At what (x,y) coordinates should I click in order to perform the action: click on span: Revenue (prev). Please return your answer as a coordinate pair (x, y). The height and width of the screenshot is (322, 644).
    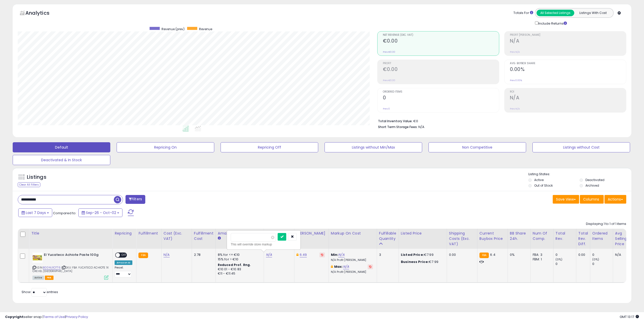
    Looking at the image, I should click on (173, 29).